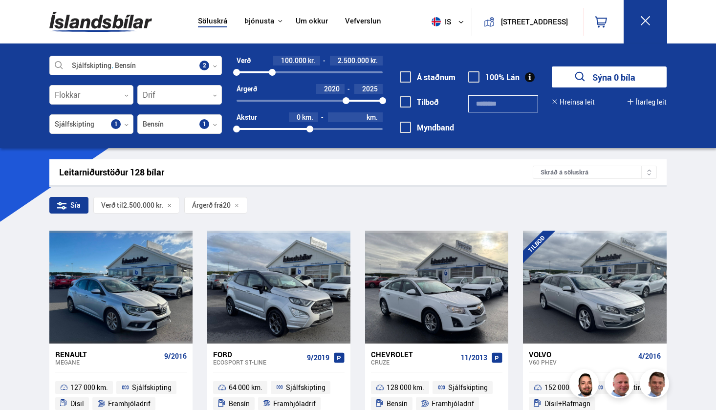 This screenshot has width=716, height=410. I want to click on span: 64 000 km., so click(245, 387).